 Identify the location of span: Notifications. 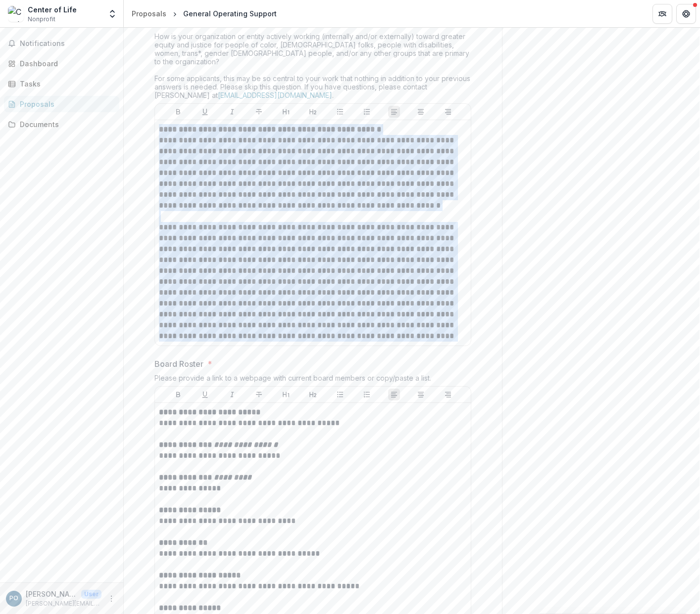
(67, 43).